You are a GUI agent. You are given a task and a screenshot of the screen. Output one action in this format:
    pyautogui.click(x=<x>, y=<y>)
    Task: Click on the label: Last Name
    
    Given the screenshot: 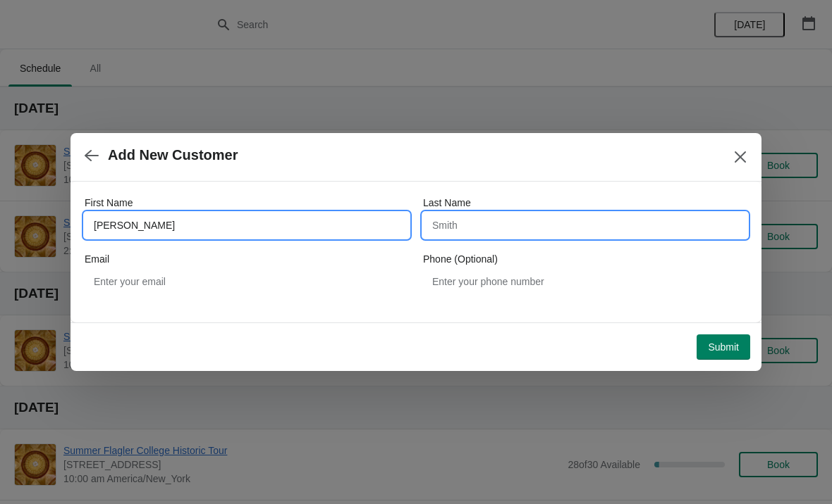 What is the action you would take?
    pyautogui.click(x=446, y=203)
    